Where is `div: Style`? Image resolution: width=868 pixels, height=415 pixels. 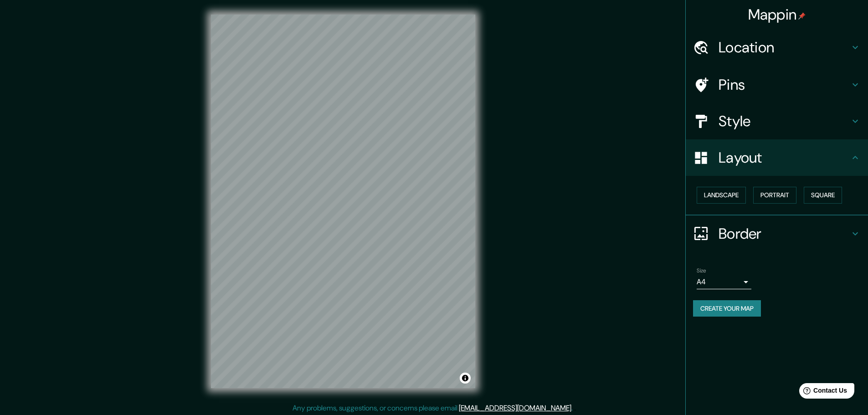 div: Style is located at coordinates (777, 121).